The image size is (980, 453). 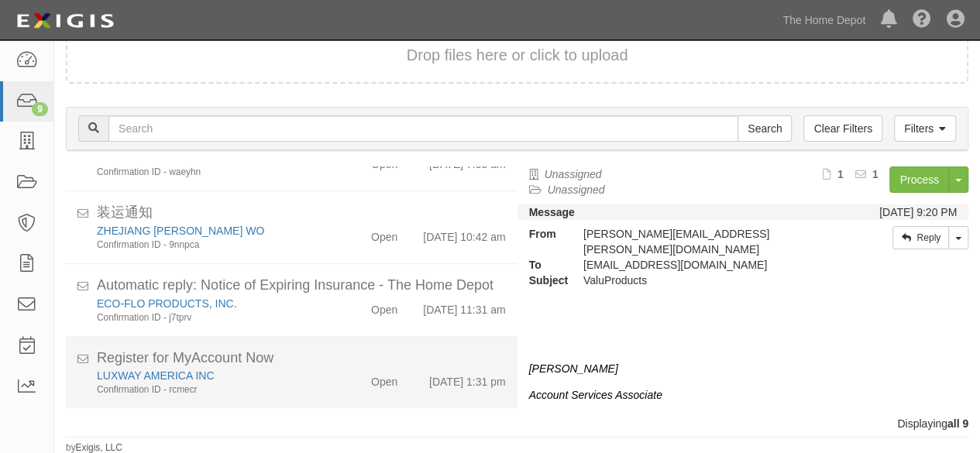 I want to click on div: Confirmation ID - j7tprv, so click(x=211, y=318).